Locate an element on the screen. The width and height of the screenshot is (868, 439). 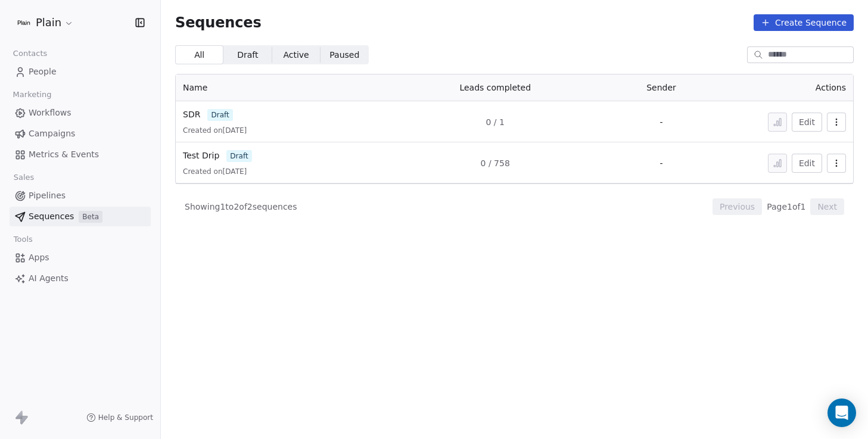
a: Metrics & Events is located at coordinates (80, 155).